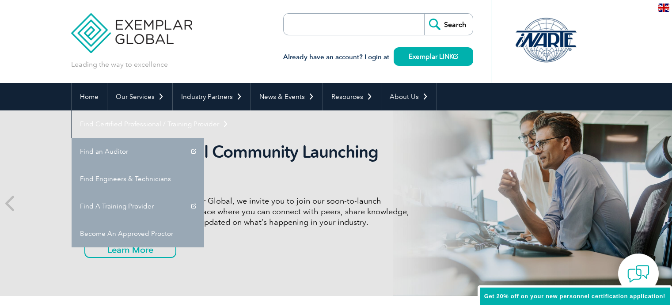  I want to click on img: open_square.png, so click(455, 56).